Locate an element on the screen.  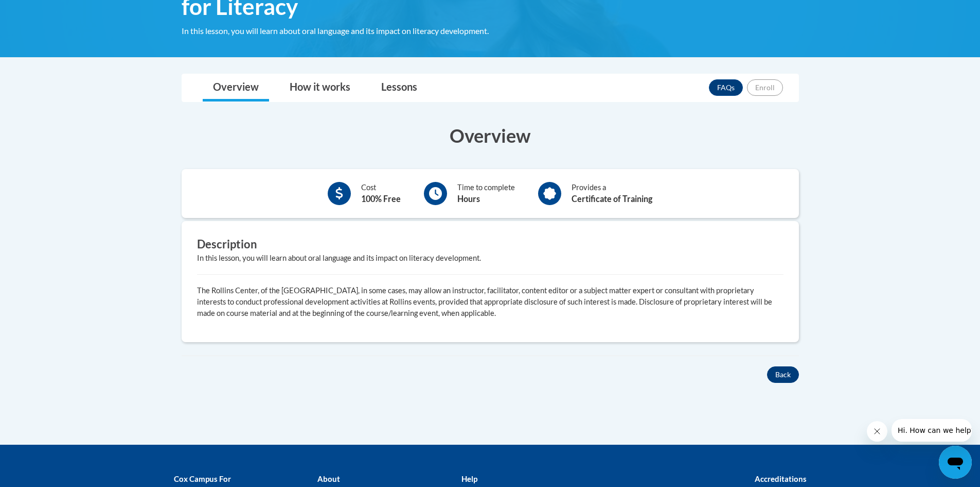
b: Cox Campus For is located at coordinates (203, 479).